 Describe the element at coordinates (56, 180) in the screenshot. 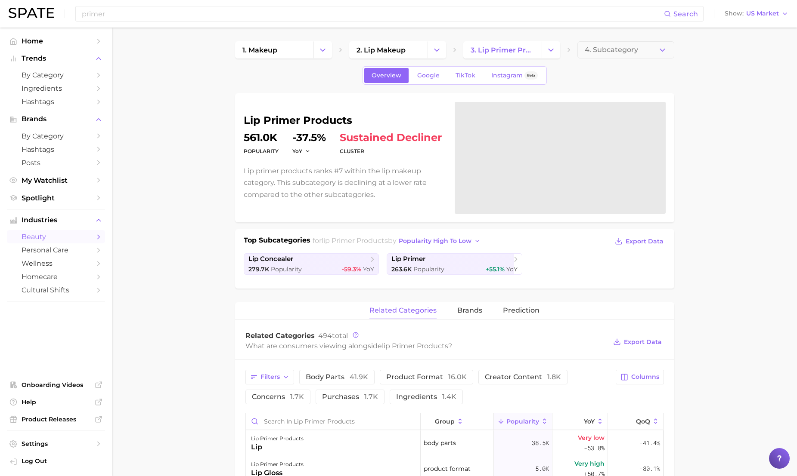

I see `span: My Watchlist` at that location.